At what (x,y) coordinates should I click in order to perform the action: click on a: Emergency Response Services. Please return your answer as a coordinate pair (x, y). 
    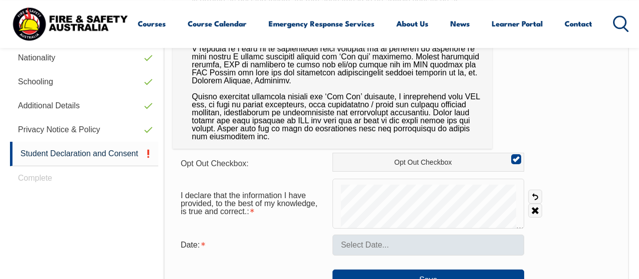
    Looking at the image, I should click on (322, 23).